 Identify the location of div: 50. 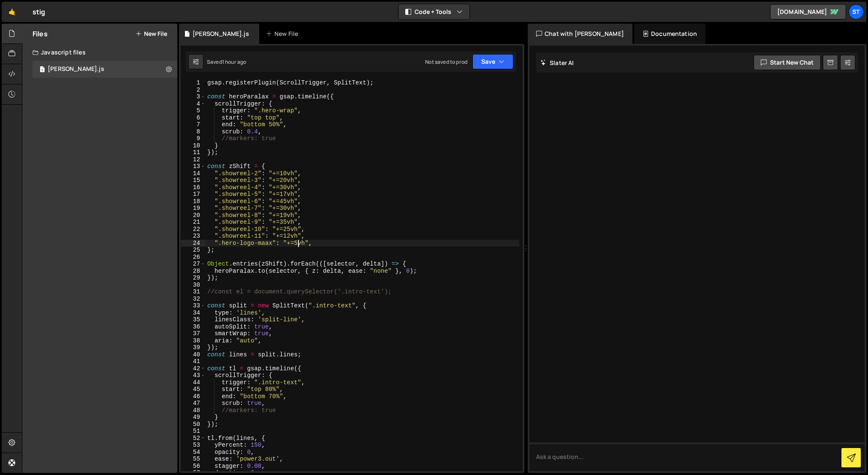
(193, 424).